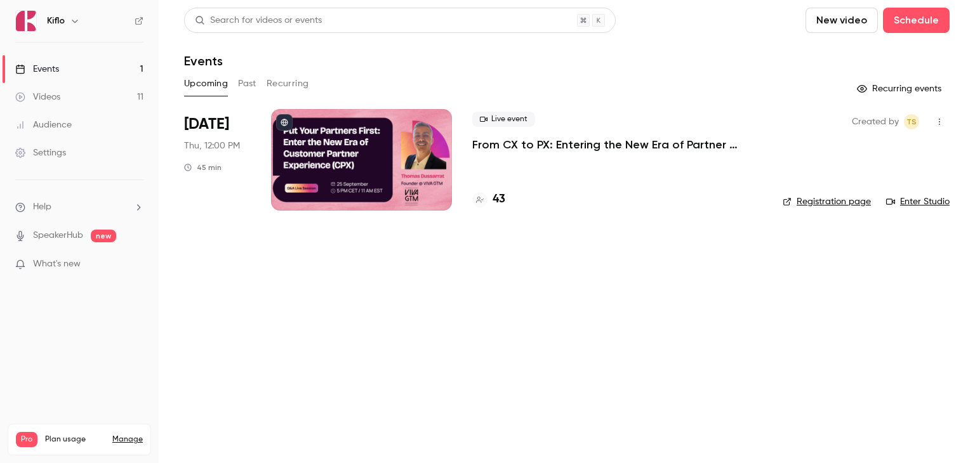  I want to click on a: From CX to PX: Entering the New Era of Partner Experience, so click(617, 145).